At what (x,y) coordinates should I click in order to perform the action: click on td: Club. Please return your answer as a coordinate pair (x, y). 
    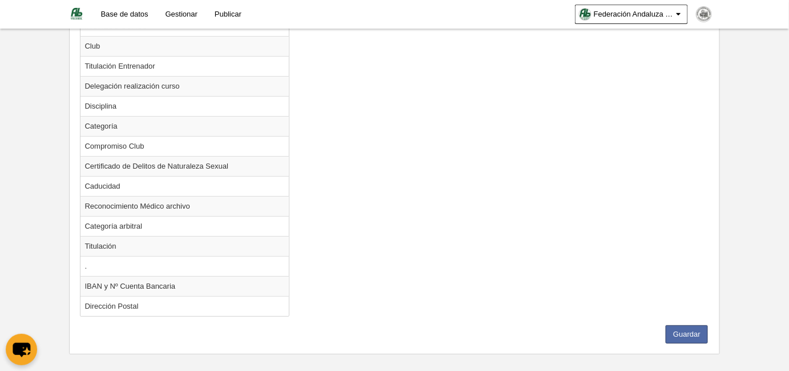
    Looking at the image, I should click on (185, 46).